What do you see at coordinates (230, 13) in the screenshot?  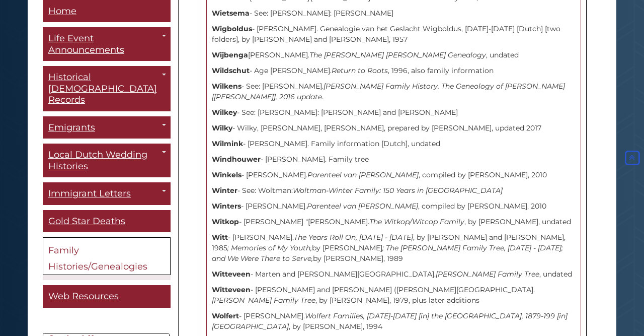 I see `strong: Wietsema` at bounding box center [230, 13].